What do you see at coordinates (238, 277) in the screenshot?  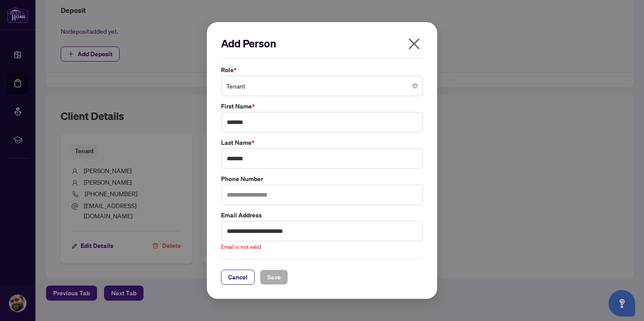 I see `span: Cancel` at bounding box center [238, 277].